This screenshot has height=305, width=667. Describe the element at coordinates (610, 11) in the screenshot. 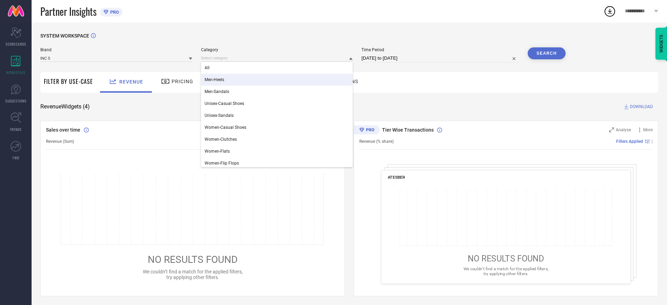

I see `div: Open download list` at that location.